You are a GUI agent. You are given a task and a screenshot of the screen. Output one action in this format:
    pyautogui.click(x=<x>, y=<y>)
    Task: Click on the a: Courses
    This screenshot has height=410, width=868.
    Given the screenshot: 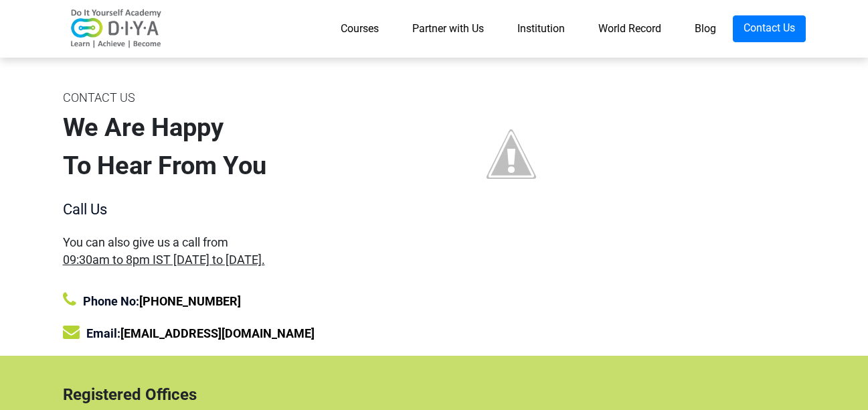 What is the action you would take?
    pyautogui.click(x=359, y=28)
    